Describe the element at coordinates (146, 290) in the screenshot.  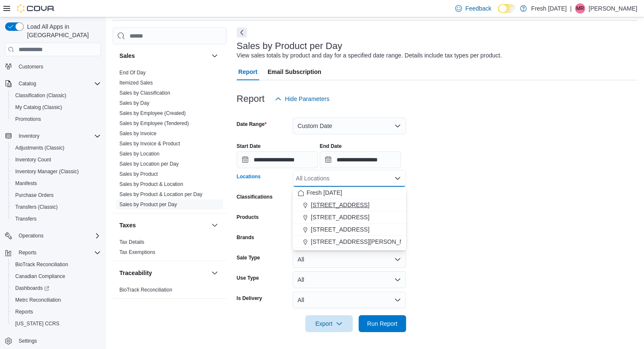
I see `a: BioTrack Reconciliation` at that location.